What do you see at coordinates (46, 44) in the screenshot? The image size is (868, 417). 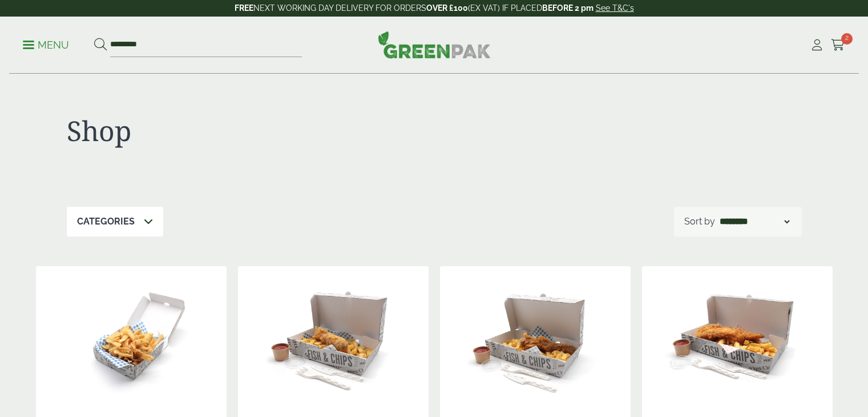 I see `a: Menu` at bounding box center [46, 44].